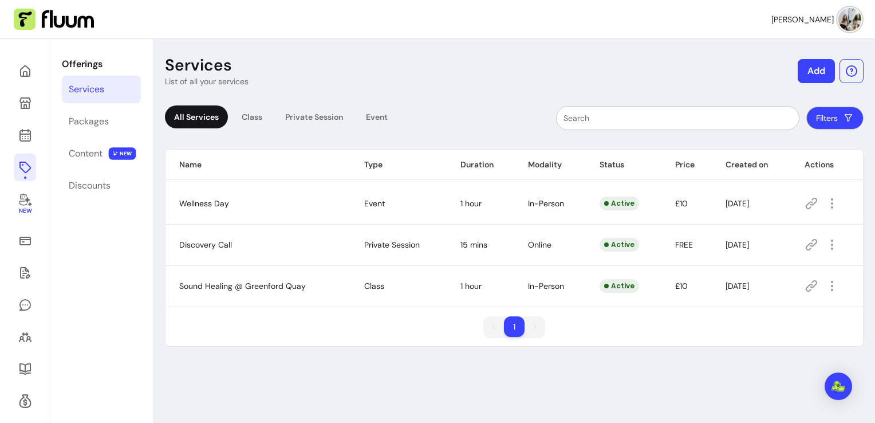 The width and height of the screenshot is (875, 423). I want to click on span: Class, so click(374, 286).